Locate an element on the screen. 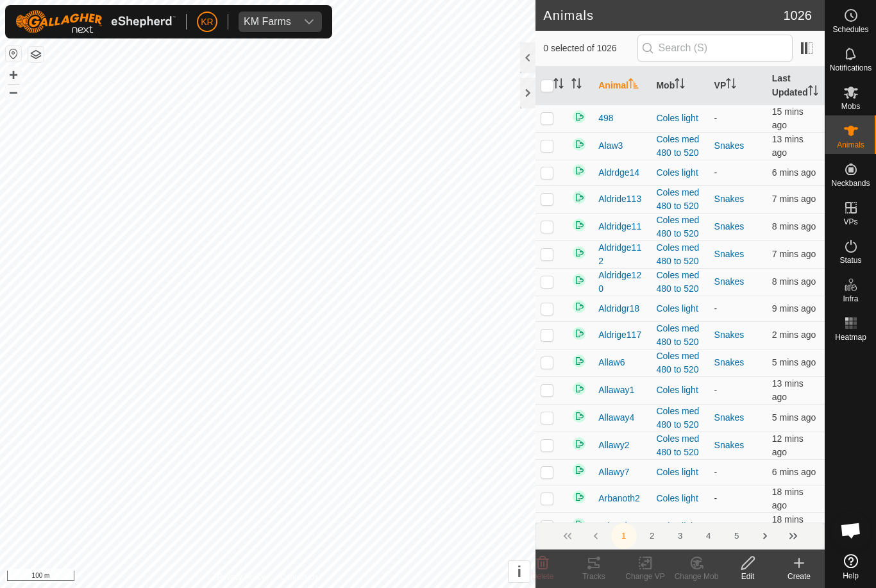 The height and width of the screenshot is (588, 876). span: 15 Oct 2025 at 1:37 pm is located at coordinates (794, 335).